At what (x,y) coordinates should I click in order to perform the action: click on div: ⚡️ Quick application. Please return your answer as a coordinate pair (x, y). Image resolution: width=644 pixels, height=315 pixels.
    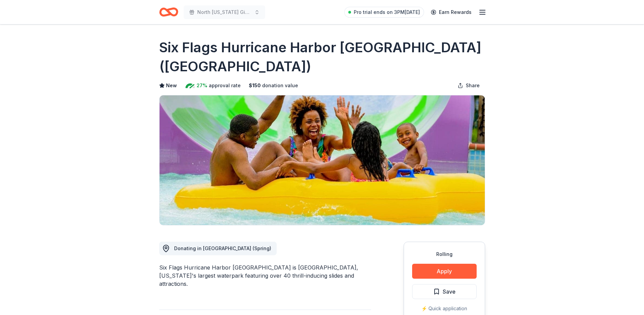
    Looking at the image, I should click on (444, 309).